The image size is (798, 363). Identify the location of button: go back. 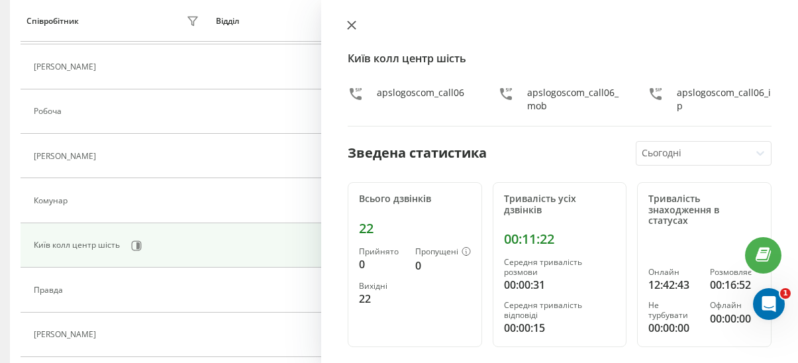
(21, 18).